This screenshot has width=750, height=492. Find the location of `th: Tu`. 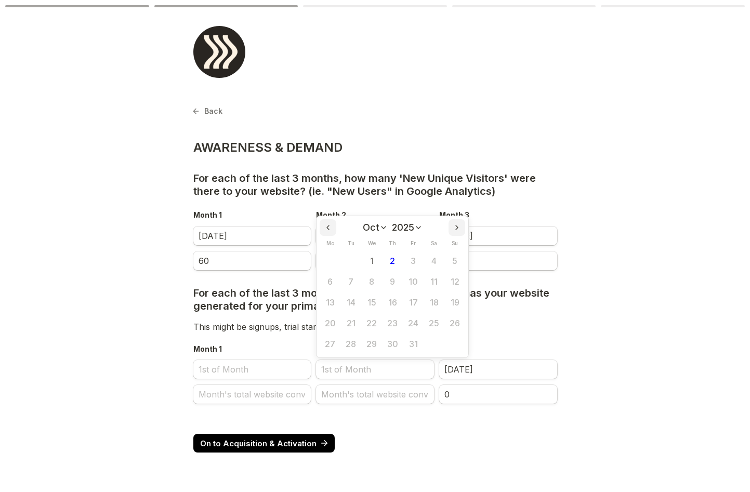

th: Tu is located at coordinates (351, 243).